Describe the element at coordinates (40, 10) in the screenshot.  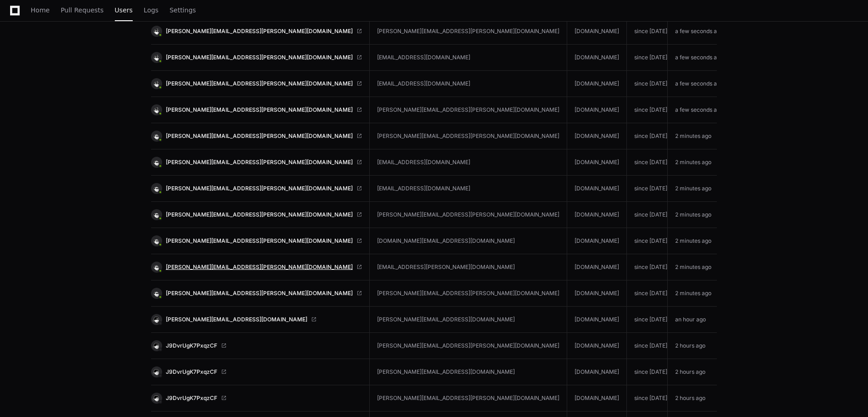
I see `span: Home` at that location.